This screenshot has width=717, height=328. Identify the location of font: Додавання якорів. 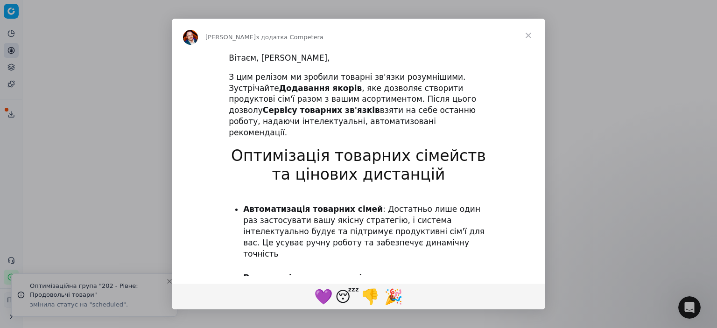
(320, 88).